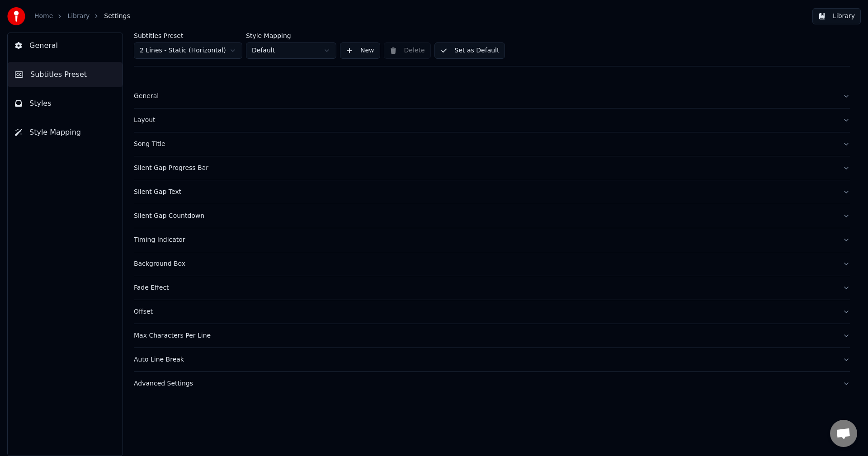 The height and width of the screenshot is (456, 868). I want to click on button: Style Mapping, so click(65, 132).